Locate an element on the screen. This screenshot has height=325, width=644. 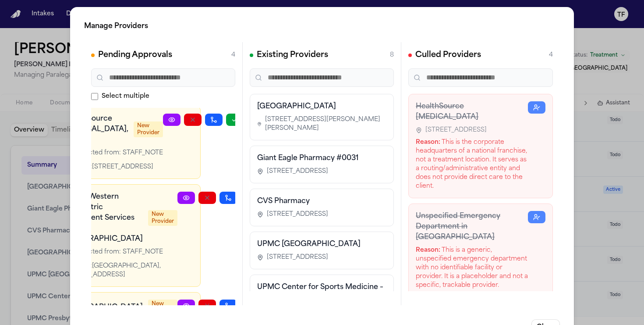
h3: Giant Eagle Pharmacy #0031 is located at coordinates (322, 158).